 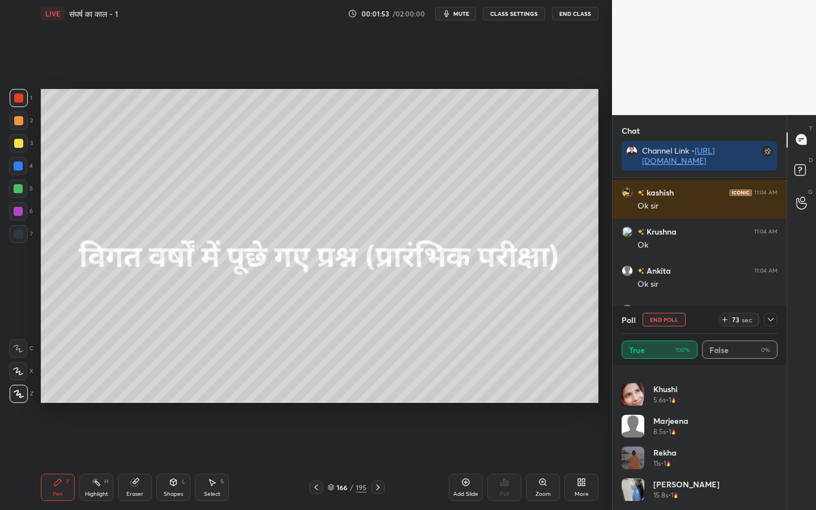 I want to click on button: End Class, so click(x=575, y=14).